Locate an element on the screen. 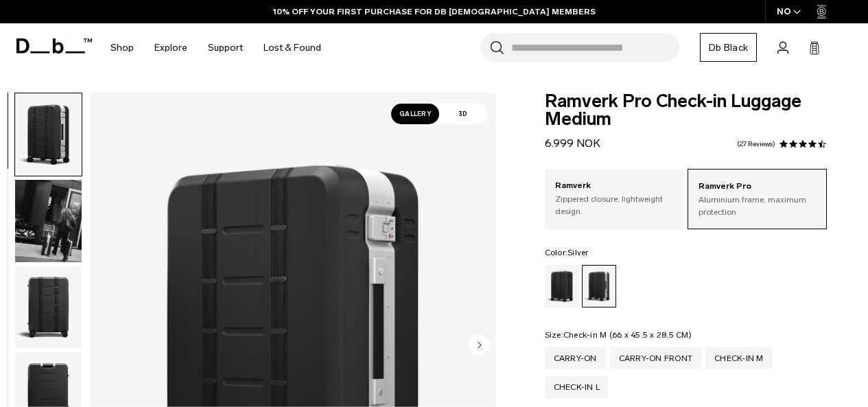  button: Next slide is located at coordinates (479, 345).